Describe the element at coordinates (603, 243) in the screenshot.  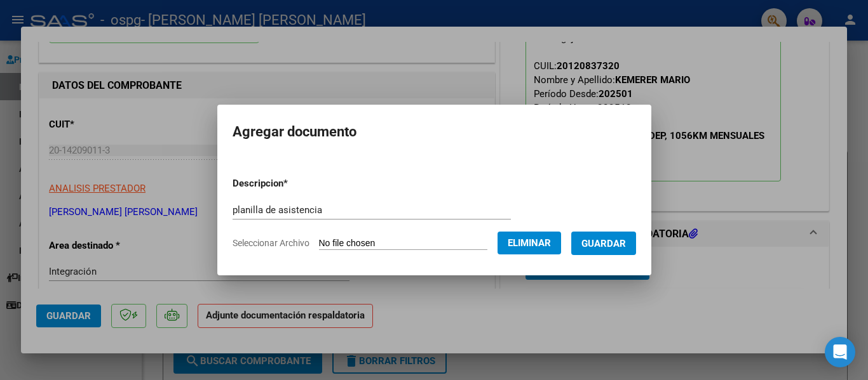
I see `button: Guardar` at that location.